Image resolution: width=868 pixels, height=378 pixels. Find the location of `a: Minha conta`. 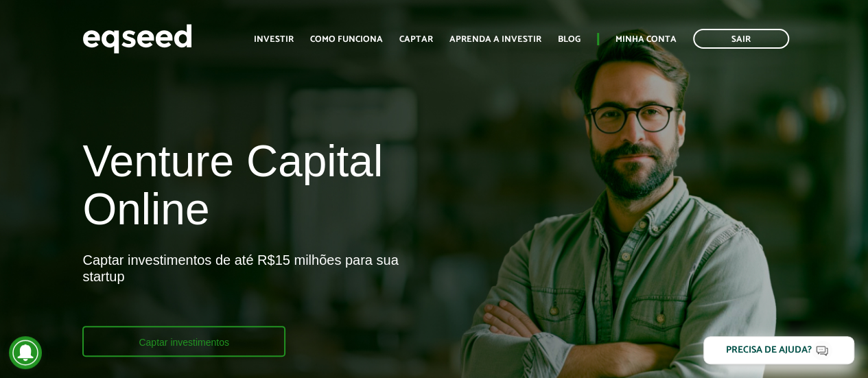

a: Minha conta is located at coordinates (646, 39).